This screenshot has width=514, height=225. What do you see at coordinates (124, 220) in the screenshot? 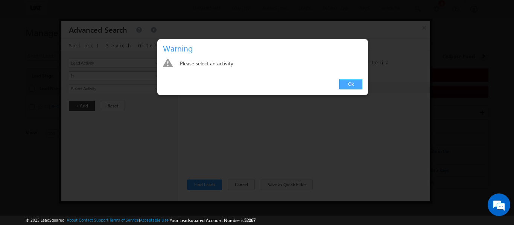
I see `a: Terms of Service` at bounding box center [124, 220].